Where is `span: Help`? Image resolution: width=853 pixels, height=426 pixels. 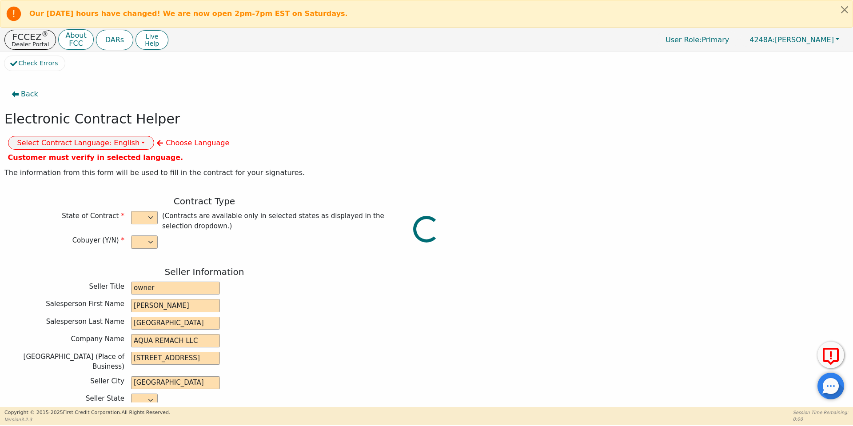 span: Help is located at coordinates (152, 44).